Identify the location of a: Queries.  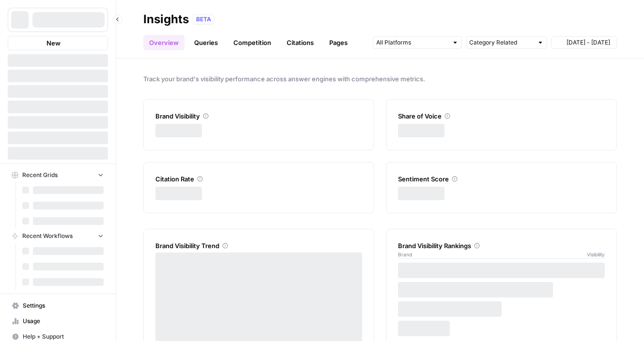
(206, 43).